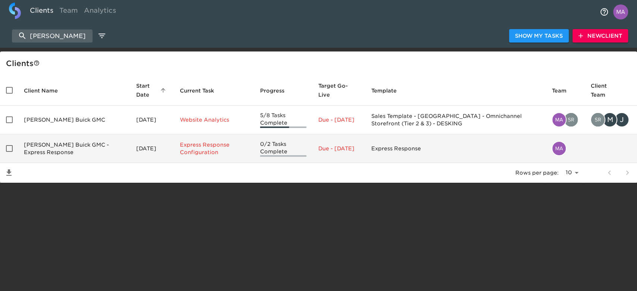  Describe the element at coordinates (15, 11) in the screenshot. I see `img: logo` at that location.